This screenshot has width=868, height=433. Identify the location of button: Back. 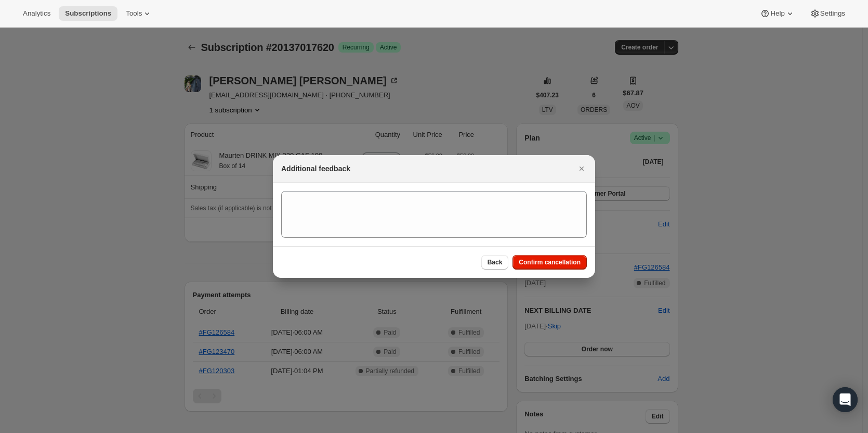
(495, 262).